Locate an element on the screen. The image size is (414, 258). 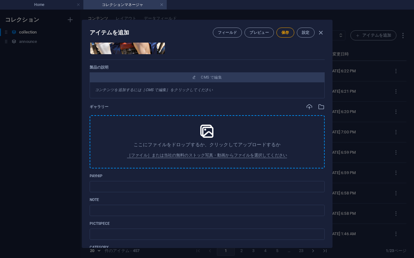
h2: アイテムを追加 is located at coordinates (109, 33).